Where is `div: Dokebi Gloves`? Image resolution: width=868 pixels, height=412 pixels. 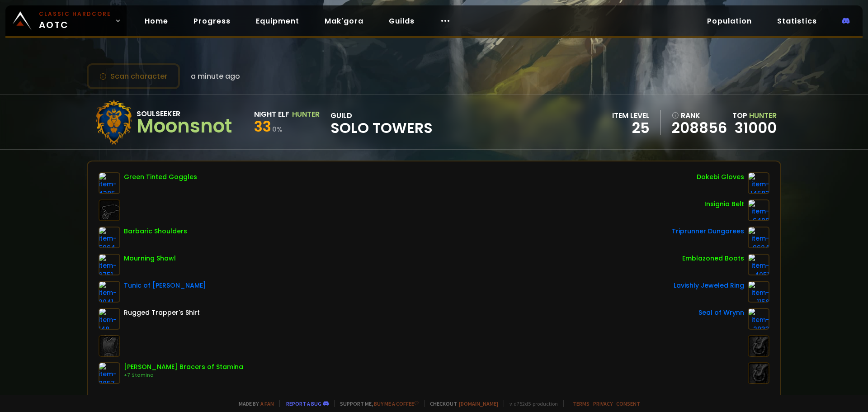
div: Dokebi Gloves is located at coordinates (720, 177).